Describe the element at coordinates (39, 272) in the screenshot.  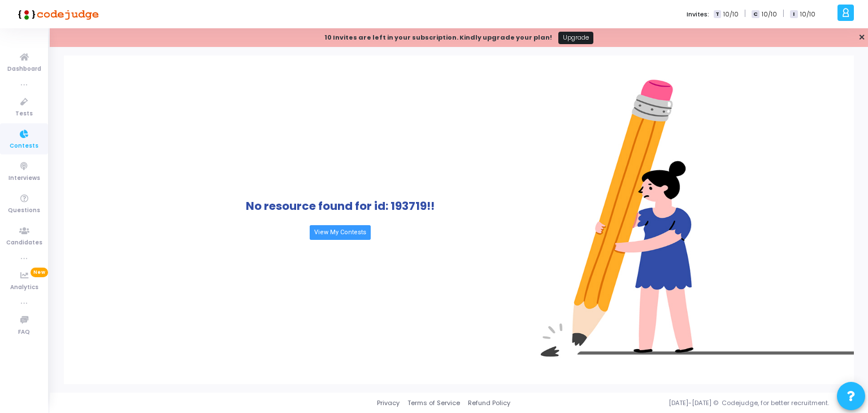
I see `span: New` at that location.